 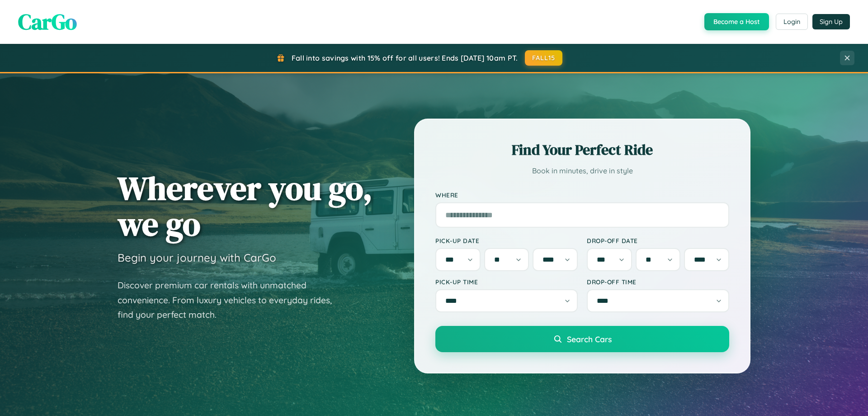 What do you see at coordinates (47, 22) in the screenshot?
I see `span: CarGo` at bounding box center [47, 22].